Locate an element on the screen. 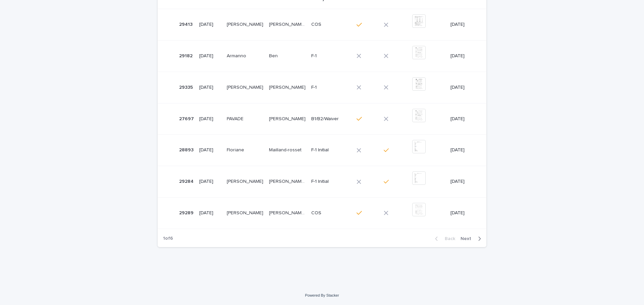  a: Powered By Stacker is located at coordinates (322, 295).